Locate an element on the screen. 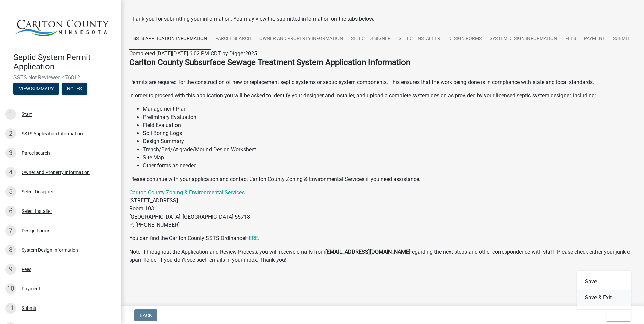 The height and width of the screenshot is (324, 644). button: Back is located at coordinates (146, 316).